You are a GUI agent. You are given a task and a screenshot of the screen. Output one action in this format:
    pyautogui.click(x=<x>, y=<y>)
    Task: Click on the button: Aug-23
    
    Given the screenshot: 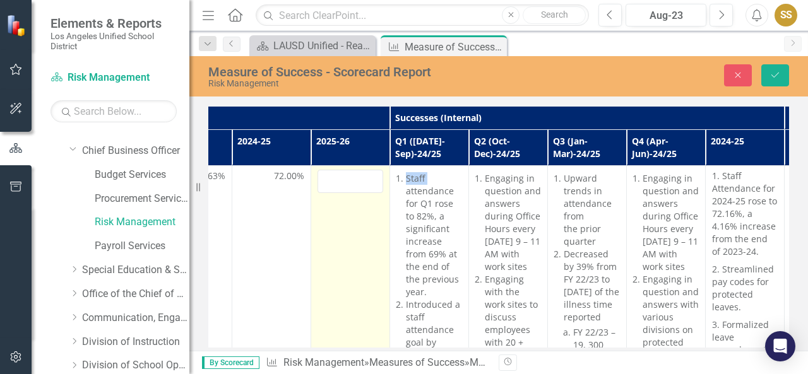 What is the action you would take?
    pyautogui.click(x=666, y=15)
    